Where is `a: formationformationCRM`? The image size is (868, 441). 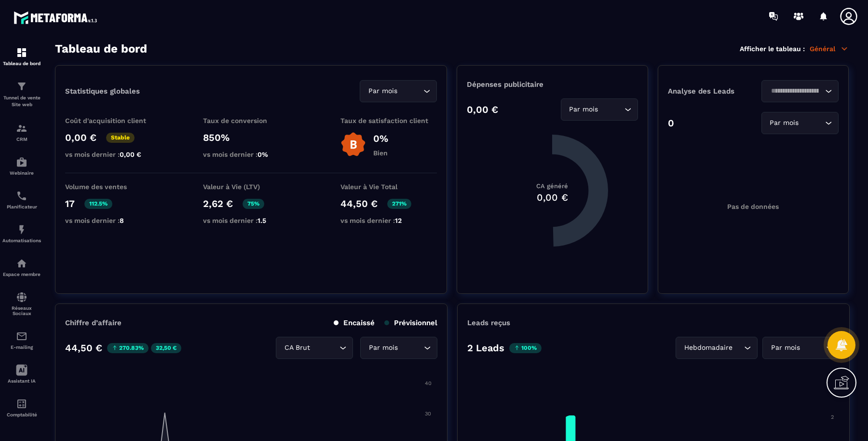
a: formationformationCRM is located at coordinates (21, 132).